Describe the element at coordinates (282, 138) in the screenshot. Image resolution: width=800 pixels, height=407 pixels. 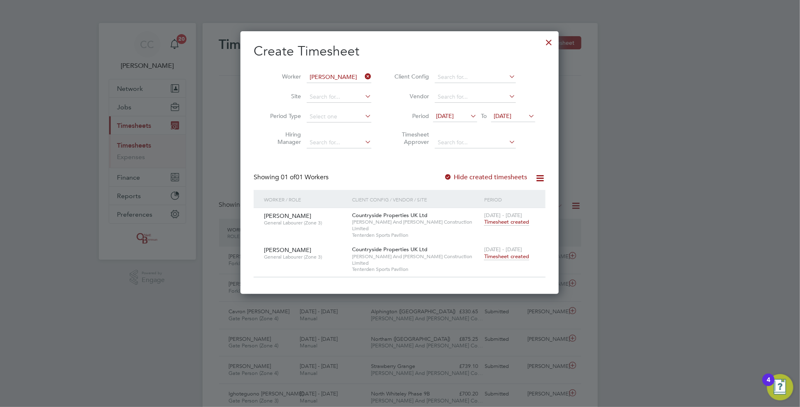
I see `label: Hiring Manager` at that location.